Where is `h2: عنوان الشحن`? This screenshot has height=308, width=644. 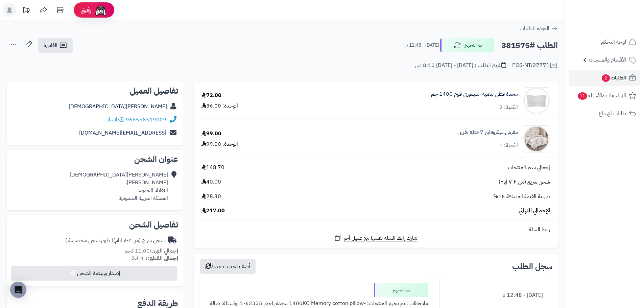
h2: عنوان الشحن is located at coordinates (95, 159).